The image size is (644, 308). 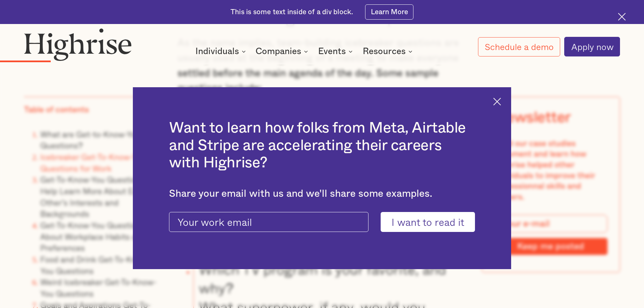 What do you see at coordinates (322, 194) in the screenshot?
I see `div: Share your email with us and we'll share some examples.` at bounding box center [322, 194].